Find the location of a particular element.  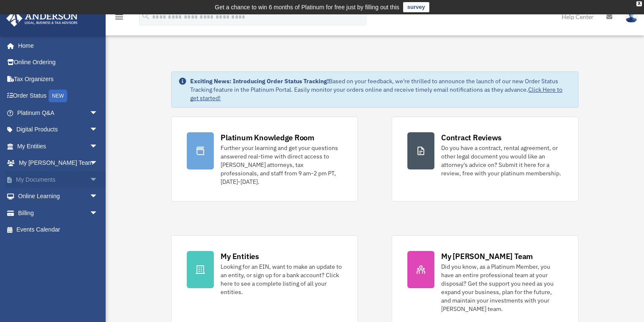

div: Platinum Knowledge Room is located at coordinates (267, 138).